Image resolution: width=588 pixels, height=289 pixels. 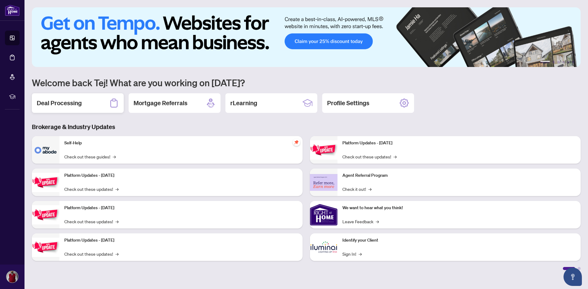 What do you see at coordinates (90, 157) in the screenshot?
I see `a: Check out these guides!→` at bounding box center [90, 157].